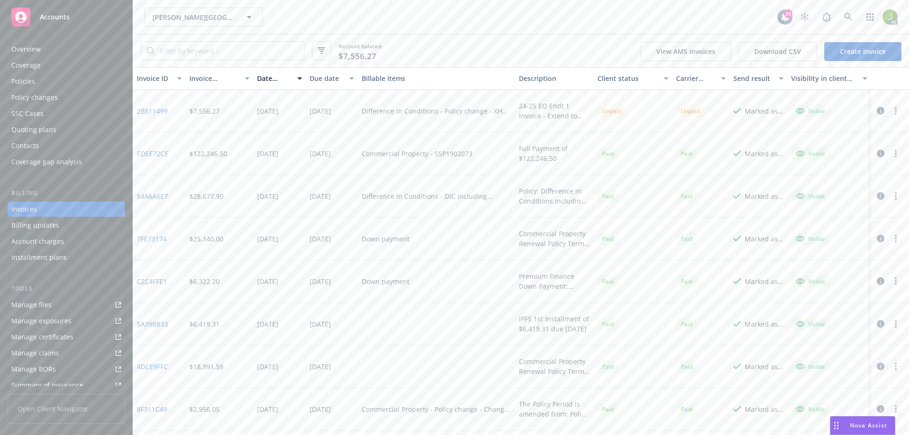 Image resolution: width=909 pixels, height=435 pixels. What do you see at coordinates (152, 153) in the screenshot?
I see `a: EDEE72CE` at bounding box center [152, 153].